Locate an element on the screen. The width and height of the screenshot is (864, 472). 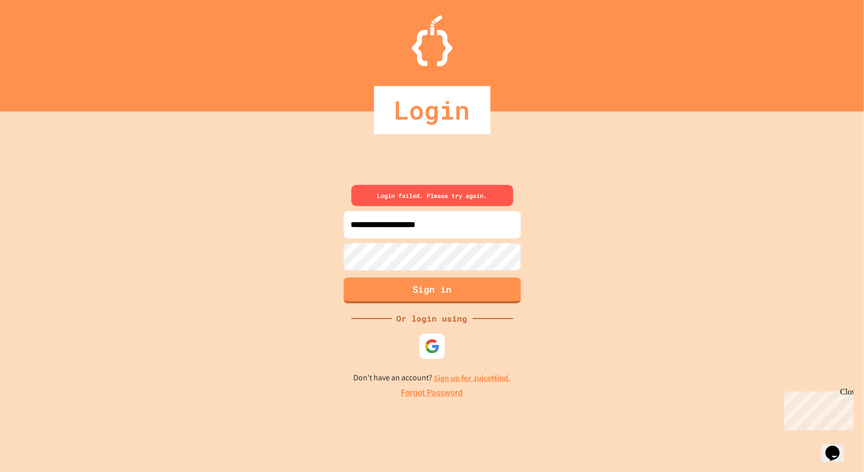
img: google-icon.svg is located at coordinates (432, 346).